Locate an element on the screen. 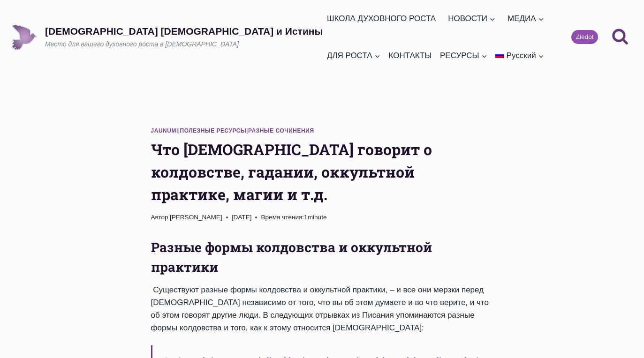 The width and height of the screenshot is (644, 358). span: 1 is located at coordinates (294, 218).